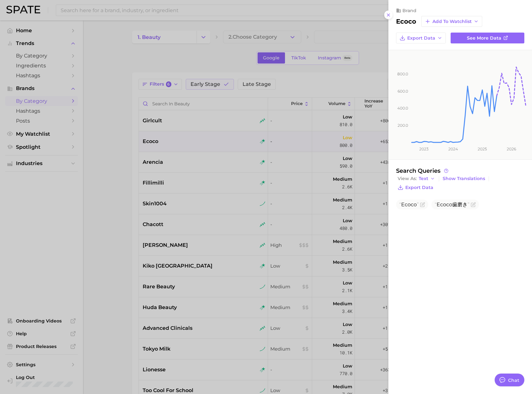 The height and width of the screenshot is (394, 532). What do you see at coordinates (403, 108) in the screenshot?
I see `tspan: 400.0` at bounding box center [403, 108].